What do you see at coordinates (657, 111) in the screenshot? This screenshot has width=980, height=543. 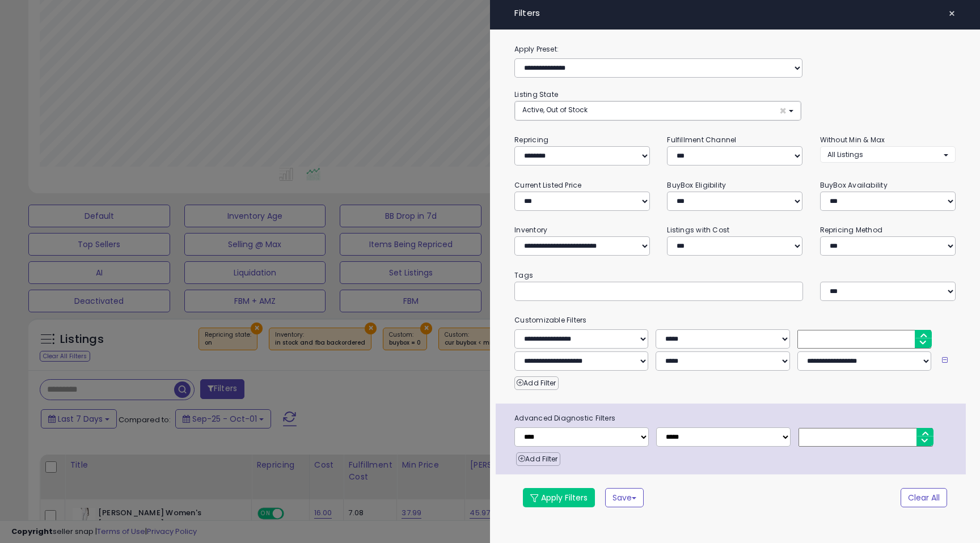 I see `button: Active, Out of Stock ×` at bounding box center [657, 111].